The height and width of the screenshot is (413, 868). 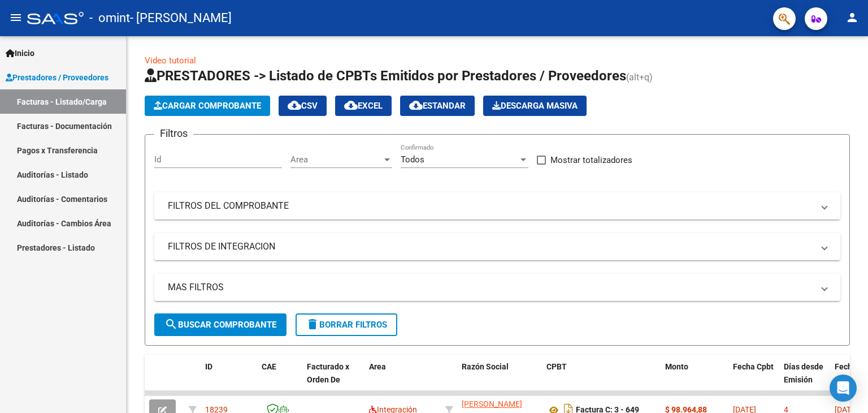 I want to click on datatable-header-cell: Facturado x Orden De, so click(x=333, y=380).